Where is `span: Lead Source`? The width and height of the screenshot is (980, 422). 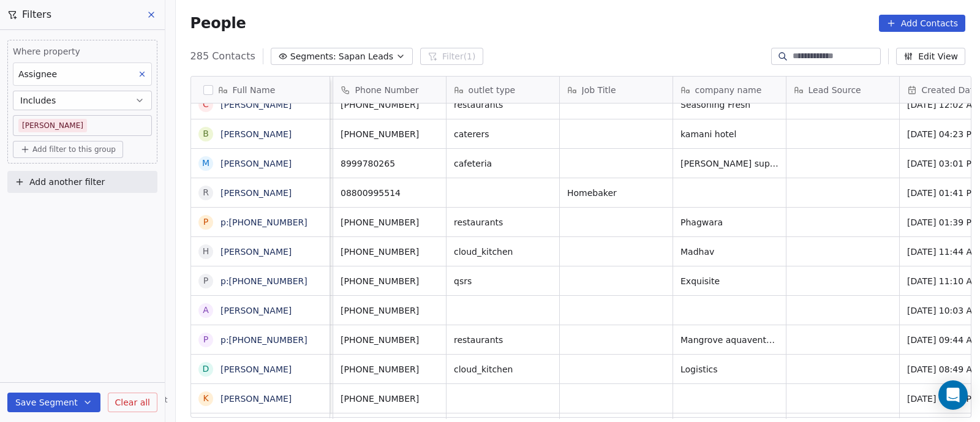 span: Lead Source is located at coordinates (835, 90).